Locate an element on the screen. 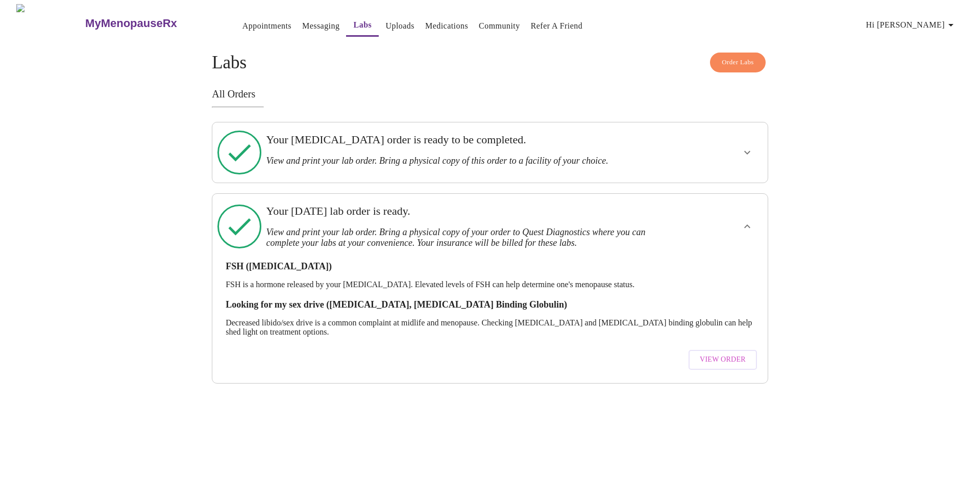 The height and width of the screenshot is (482, 980). a: Community is located at coordinates (499, 26).